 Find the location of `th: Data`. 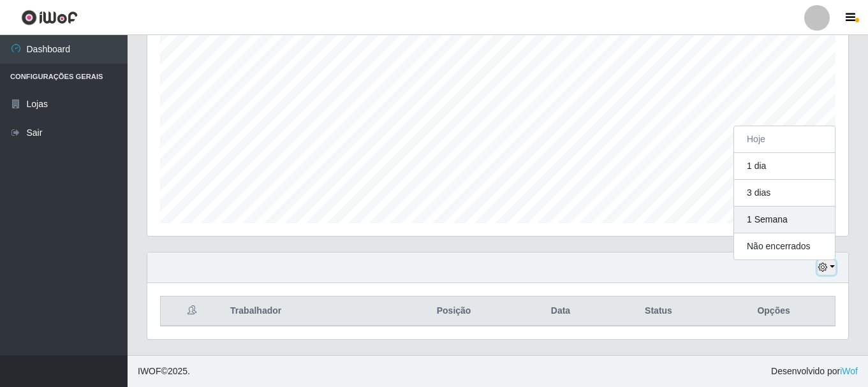

th: Data is located at coordinates (561, 311).